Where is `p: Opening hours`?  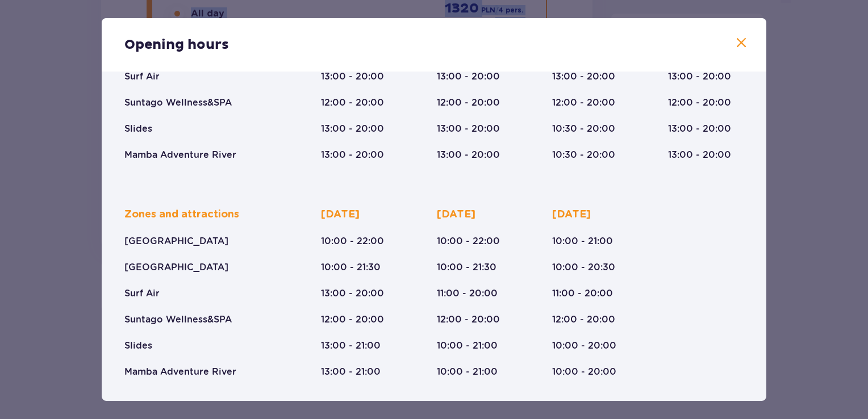
p: Opening hours is located at coordinates (177, 45).